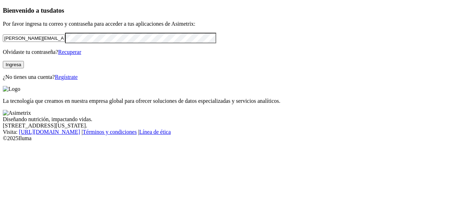 This screenshot has height=206, width=450. Describe the element at coordinates (225, 24) in the screenshot. I see `p: Por favor ingresa tu correo y contraseña para acceder a tus aplicaciones de Asimetrix:` at that location.